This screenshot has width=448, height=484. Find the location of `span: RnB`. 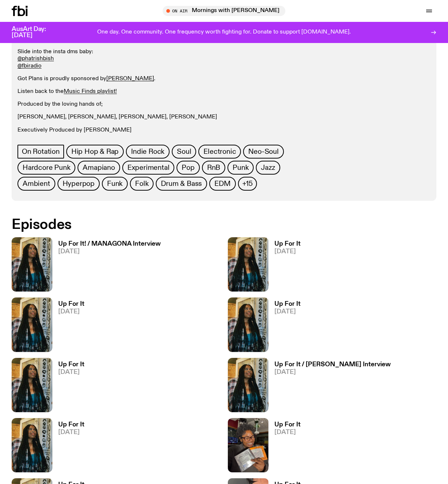

span: RnB is located at coordinates (214, 167).